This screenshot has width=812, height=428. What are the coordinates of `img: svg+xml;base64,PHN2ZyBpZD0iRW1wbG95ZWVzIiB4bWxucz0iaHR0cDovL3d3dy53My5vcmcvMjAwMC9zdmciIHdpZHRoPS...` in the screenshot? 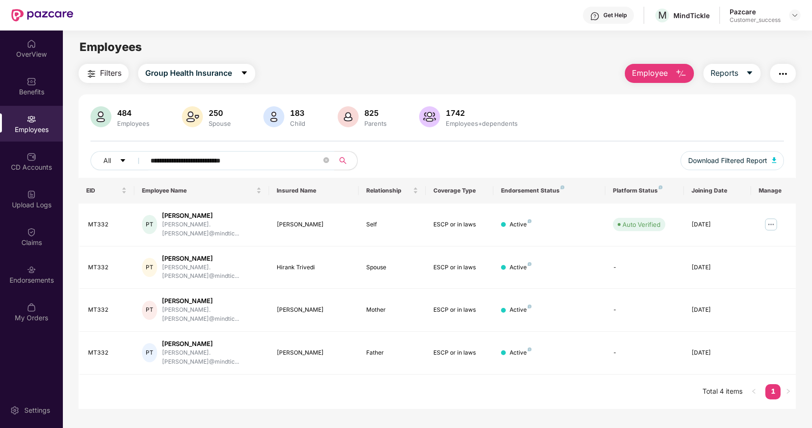 It's located at (31, 119).